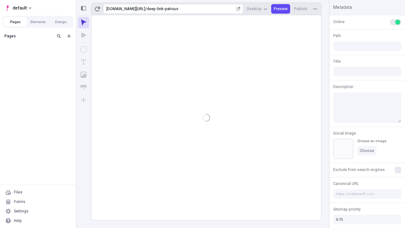 The width and height of the screenshot is (405, 228). I want to click on div: Pages, so click(28, 36).